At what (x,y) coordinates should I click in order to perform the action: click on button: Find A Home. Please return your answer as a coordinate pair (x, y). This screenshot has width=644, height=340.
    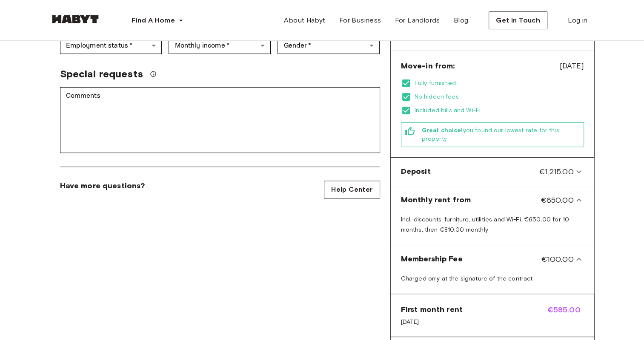
    Looking at the image, I should click on (158, 20).